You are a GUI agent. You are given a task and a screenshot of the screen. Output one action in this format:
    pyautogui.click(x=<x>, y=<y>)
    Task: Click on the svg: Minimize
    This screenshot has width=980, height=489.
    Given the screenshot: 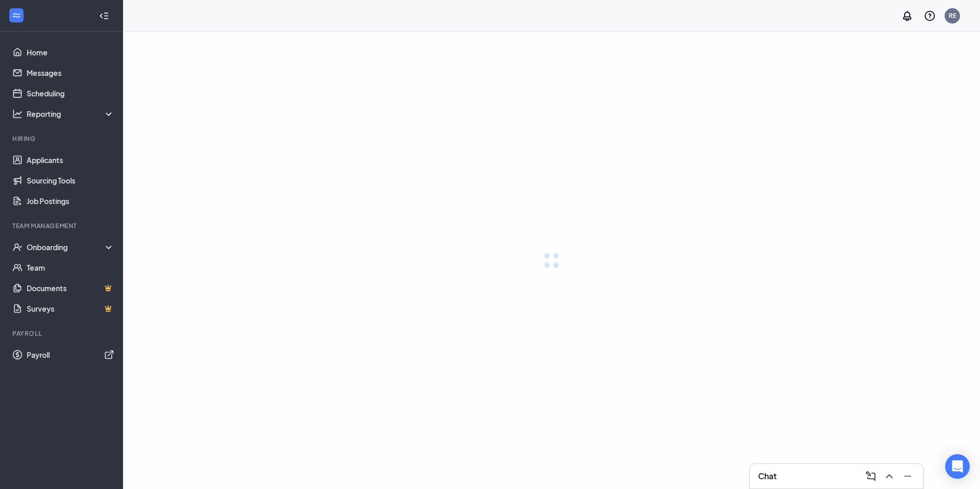 What is the action you would take?
    pyautogui.click(x=908, y=476)
    